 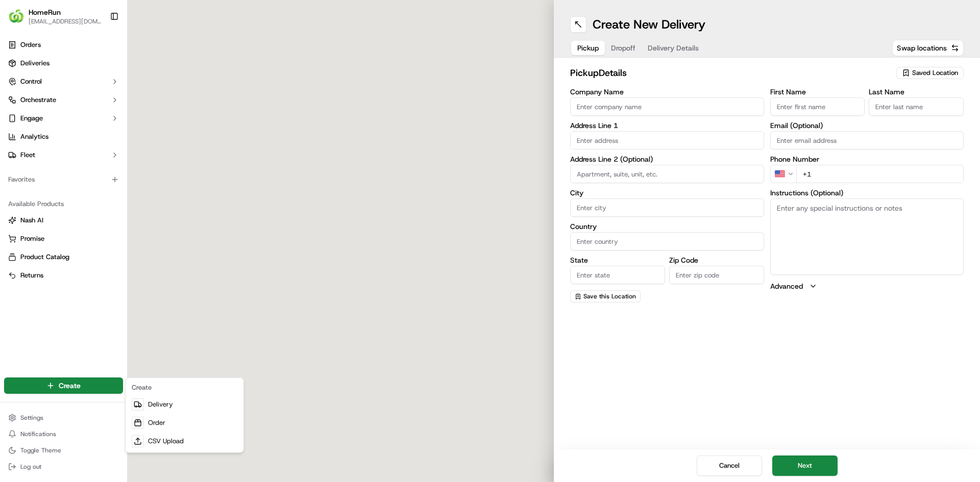 What do you see at coordinates (667, 193) in the screenshot?
I see `label: City` at bounding box center [667, 193].